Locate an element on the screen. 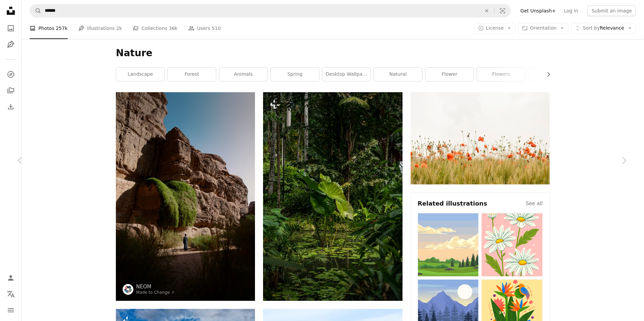  span: Relevance is located at coordinates (603, 28).